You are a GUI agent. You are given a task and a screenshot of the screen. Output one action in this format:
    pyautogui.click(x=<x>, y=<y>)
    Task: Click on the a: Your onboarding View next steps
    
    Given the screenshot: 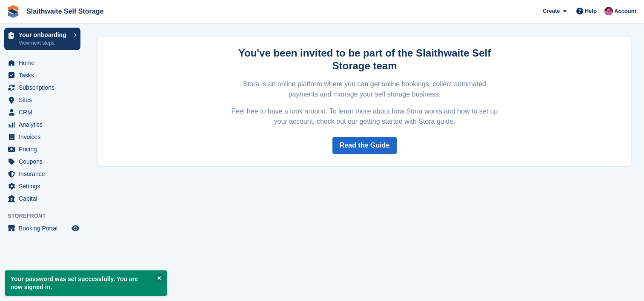 What is the action you would take?
    pyautogui.click(x=42, y=39)
    